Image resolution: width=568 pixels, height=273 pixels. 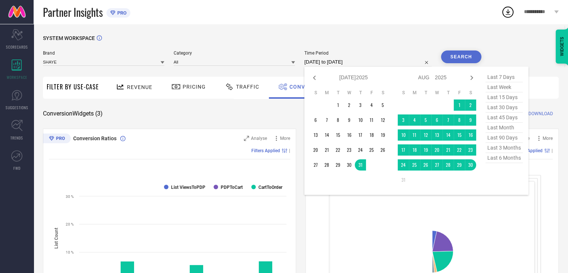 What do you see at coordinates (459, 165) in the screenshot?
I see `td: Fri Aug 29 2025` at bounding box center [459, 165].